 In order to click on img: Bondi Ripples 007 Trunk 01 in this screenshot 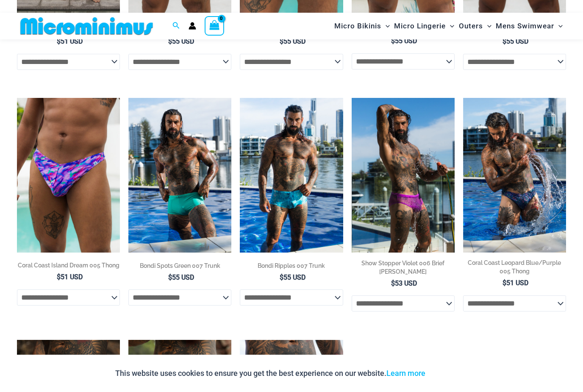, I will do `click(292, 175)`.